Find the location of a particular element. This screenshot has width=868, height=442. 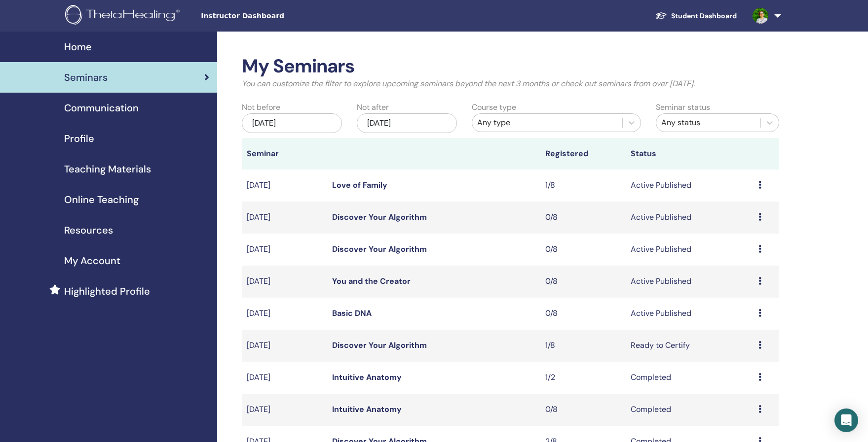

span: Seminars is located at coordinates (86, 77).